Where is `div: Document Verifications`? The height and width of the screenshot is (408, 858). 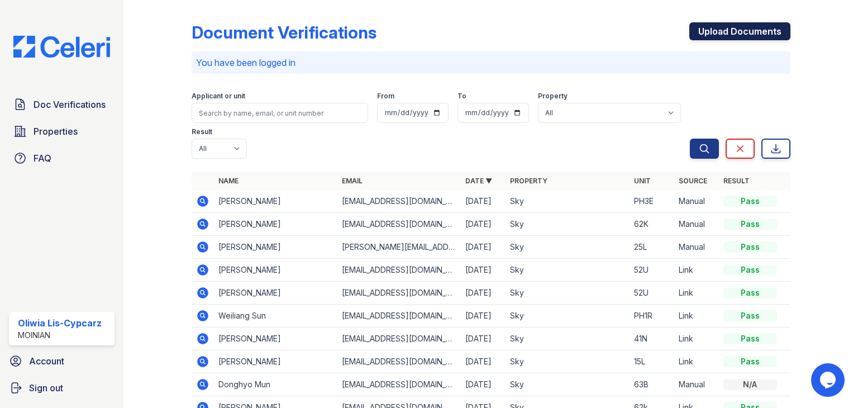
div: Document Verifications is located at coordinates (284, 32).